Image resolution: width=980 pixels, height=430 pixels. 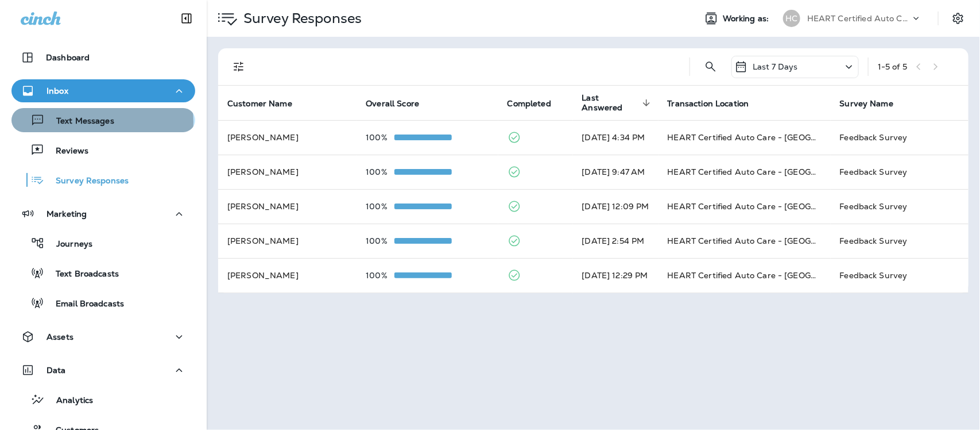 I want to click on p: Text Messages, so click(x=79, y=121).